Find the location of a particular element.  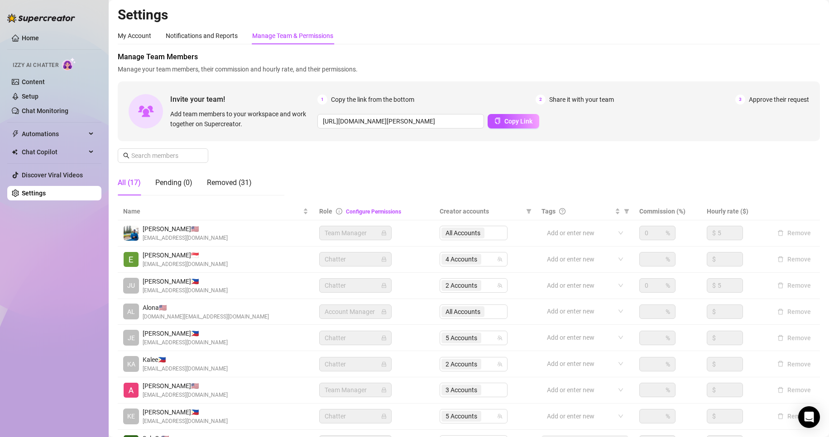

span: Alona 🇺🇸 is located at coordinates (206, 308).